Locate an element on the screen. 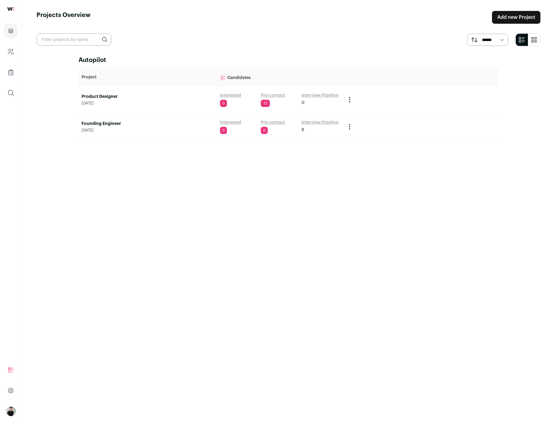 The width and height of the screenshot is (555, 424). a: Company Lists is located at coordinates (11, 72).